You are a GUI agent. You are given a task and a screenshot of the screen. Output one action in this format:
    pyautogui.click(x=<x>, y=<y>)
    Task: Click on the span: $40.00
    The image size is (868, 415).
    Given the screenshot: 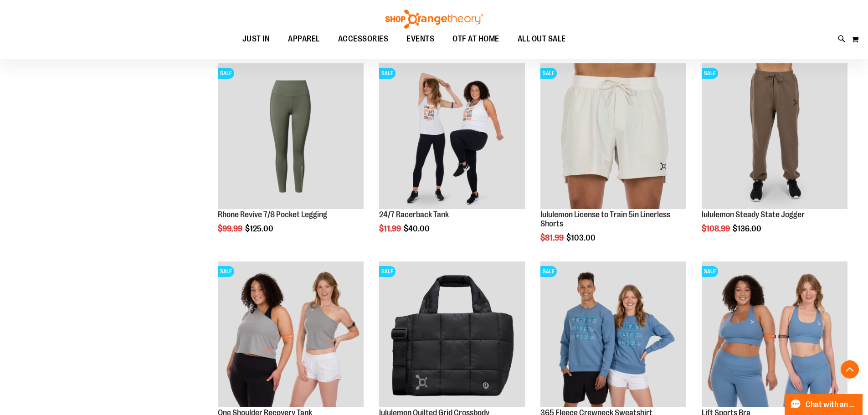 What is the action you would take?
    pyautogui.click(x=418, y=228)
    